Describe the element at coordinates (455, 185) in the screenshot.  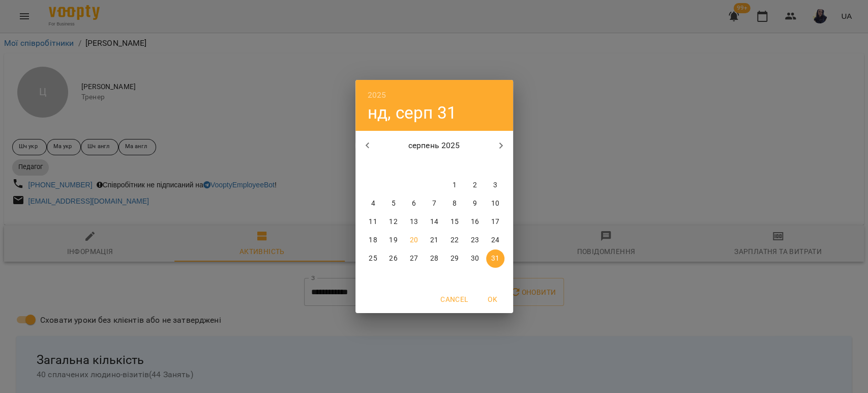
I see `button: 1` at that location.